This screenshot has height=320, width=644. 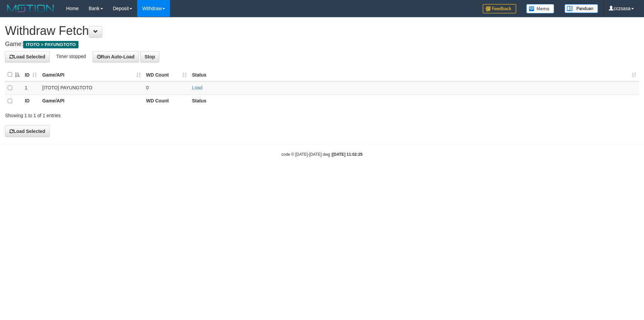 I want to click on th: Status, so click(x=414, y=101).